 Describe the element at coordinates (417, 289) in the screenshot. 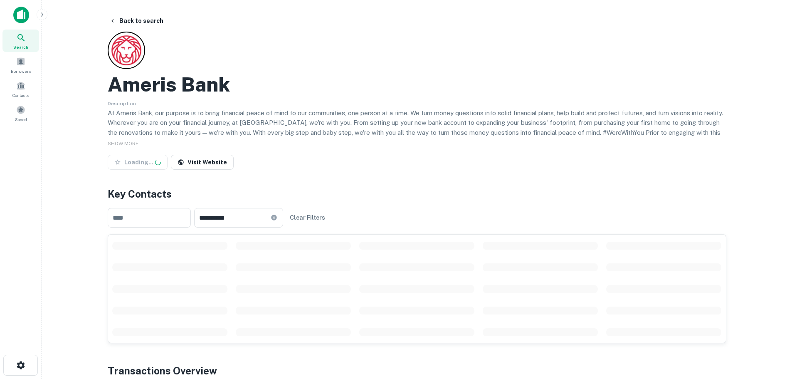

I see `div: scrollable content` at that location.